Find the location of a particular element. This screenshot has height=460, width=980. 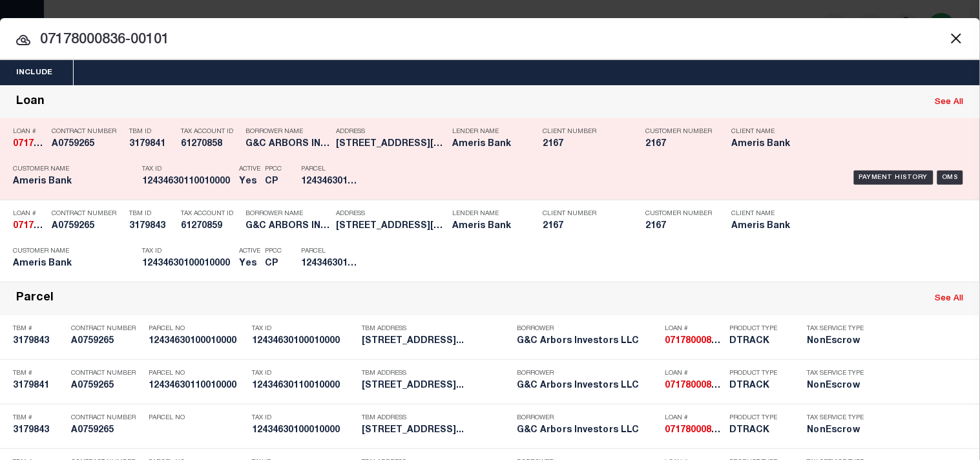

h5: 61270858 is located at coordinates (210, 144).